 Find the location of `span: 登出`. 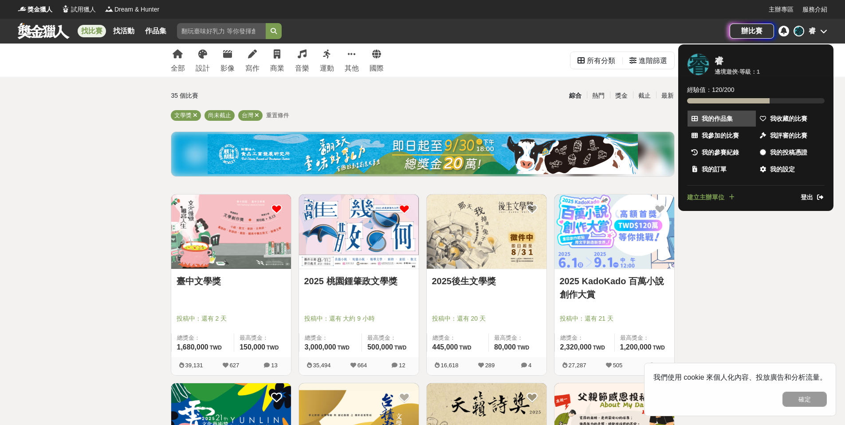

span: 登出 is located at coordinates (807, 197).